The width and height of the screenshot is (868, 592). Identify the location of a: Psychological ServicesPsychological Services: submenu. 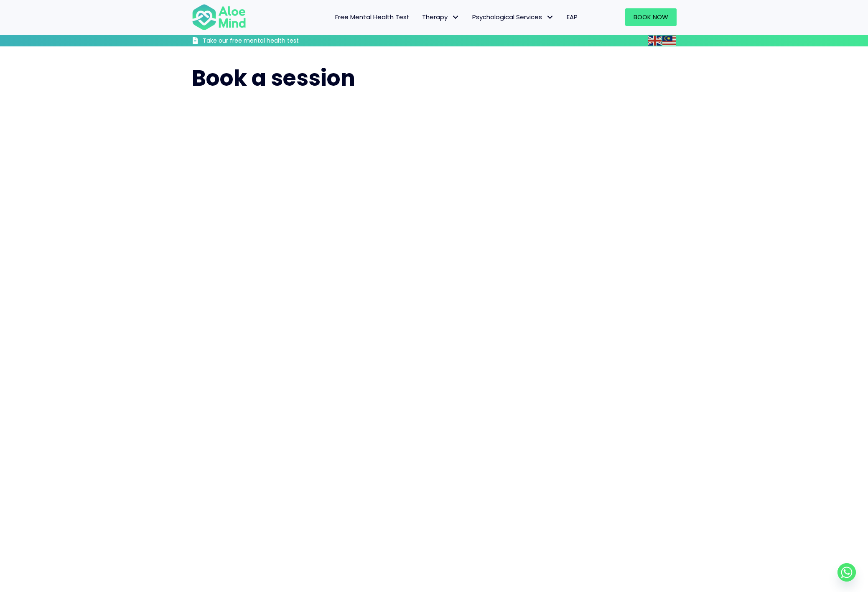
(513, 17).